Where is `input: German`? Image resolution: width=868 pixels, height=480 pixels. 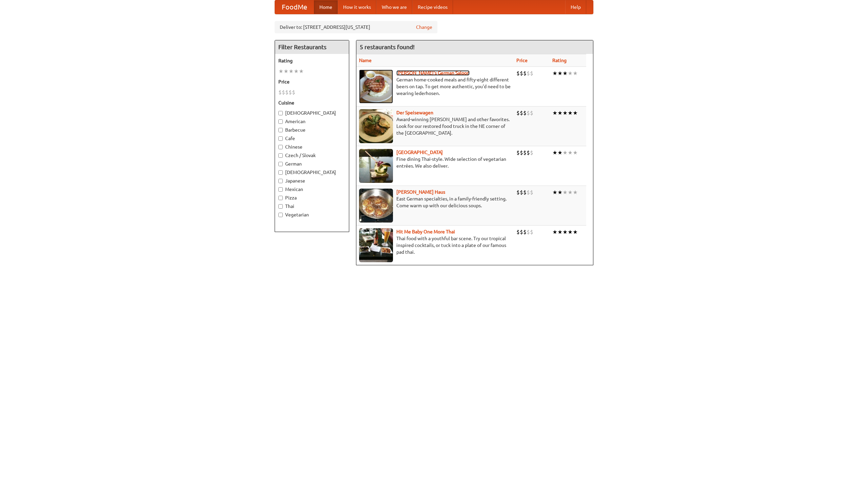 input: German is located at coordinates (280, 164).